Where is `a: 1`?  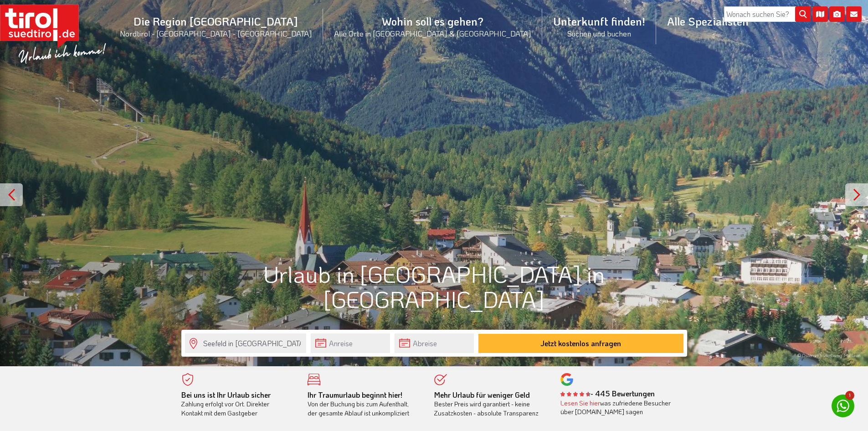
a: 1 is located at coordinates (842, 406).